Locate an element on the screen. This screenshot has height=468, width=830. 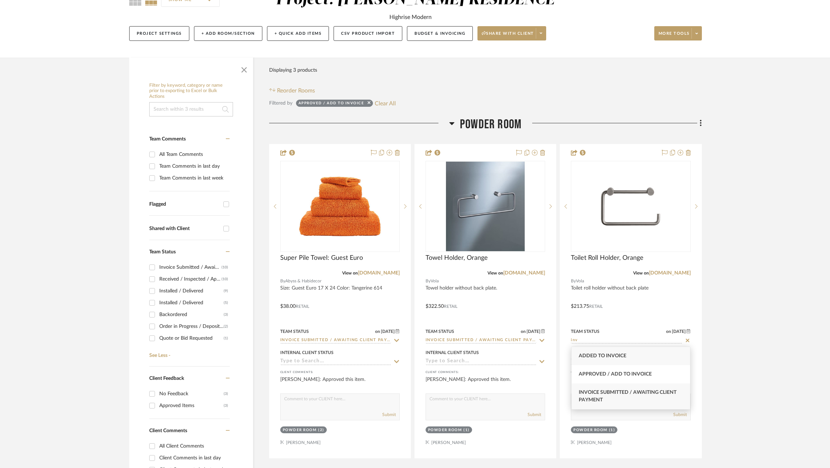
span: Client Comments is located at coordinates (168, 430).